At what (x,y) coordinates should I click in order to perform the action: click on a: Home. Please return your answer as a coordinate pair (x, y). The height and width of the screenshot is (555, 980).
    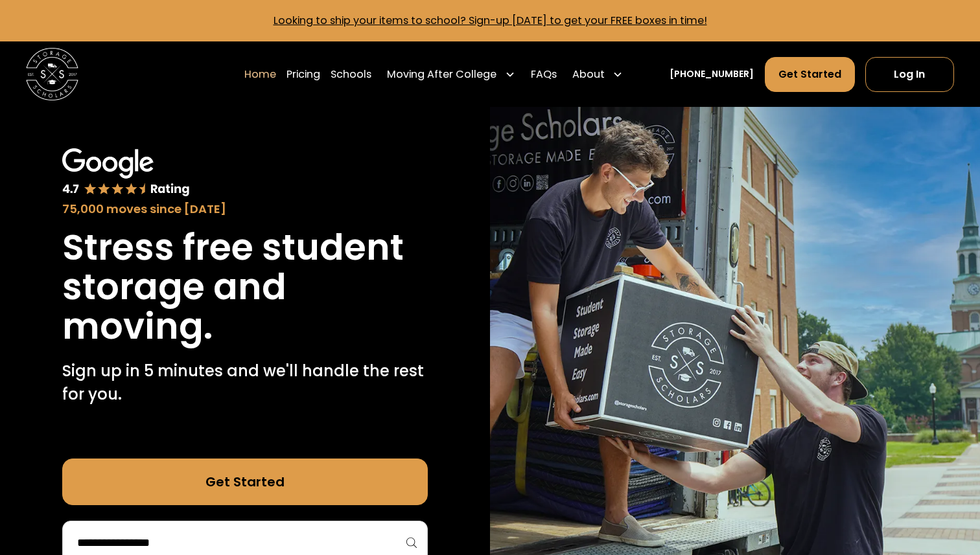
    Looking at the image, I should click on (260, 75).